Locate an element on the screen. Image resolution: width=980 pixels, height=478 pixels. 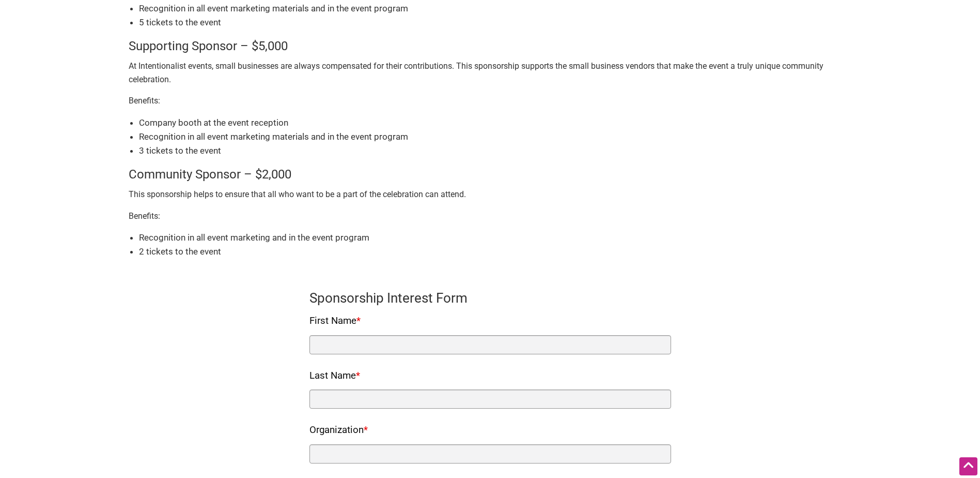
p: This sponsorship helps to ensure that all who want to be a part of the celebration can attend. is located at coordinates (490, 194).